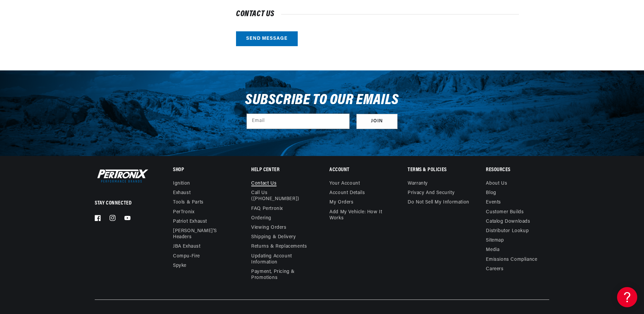  Describe the element at coordinates (345, 184) in the screenshot. I see `a: Your account` at that location.